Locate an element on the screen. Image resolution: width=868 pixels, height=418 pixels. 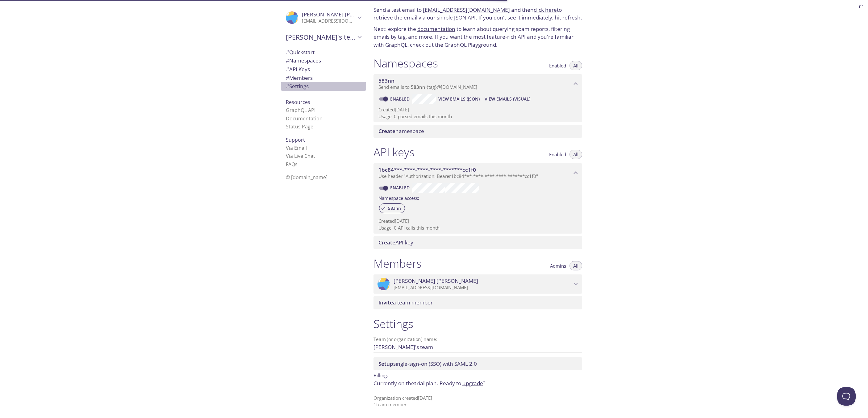
a: documentation is located at coordinates (436, 29).